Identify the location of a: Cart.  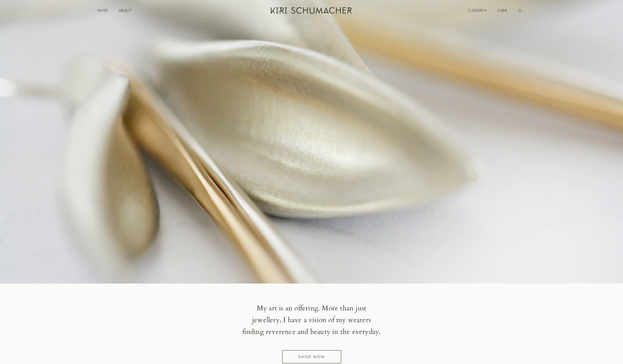
(522, 11).